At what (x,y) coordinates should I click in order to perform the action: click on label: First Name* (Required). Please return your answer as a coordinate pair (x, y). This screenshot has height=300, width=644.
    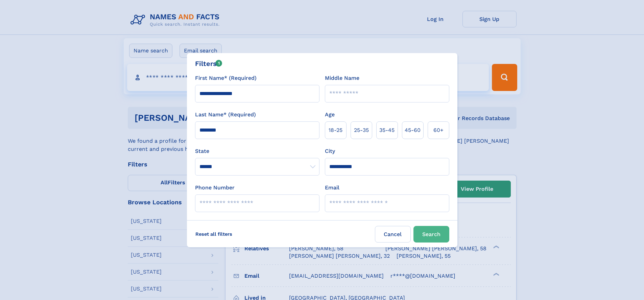
    Looking at the image, I should click on (226, 78).